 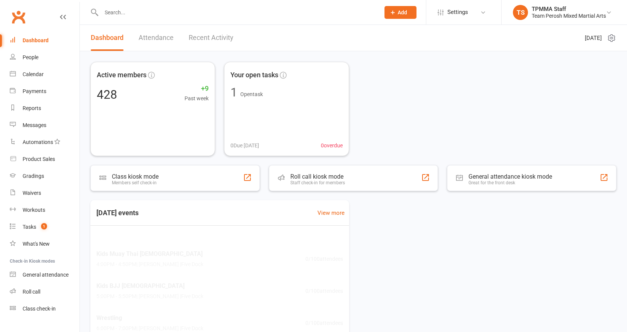 What do you see at coordinates (44, 108) in the screenshot?
I see `a: Reports` at bounding box center [44, 108].